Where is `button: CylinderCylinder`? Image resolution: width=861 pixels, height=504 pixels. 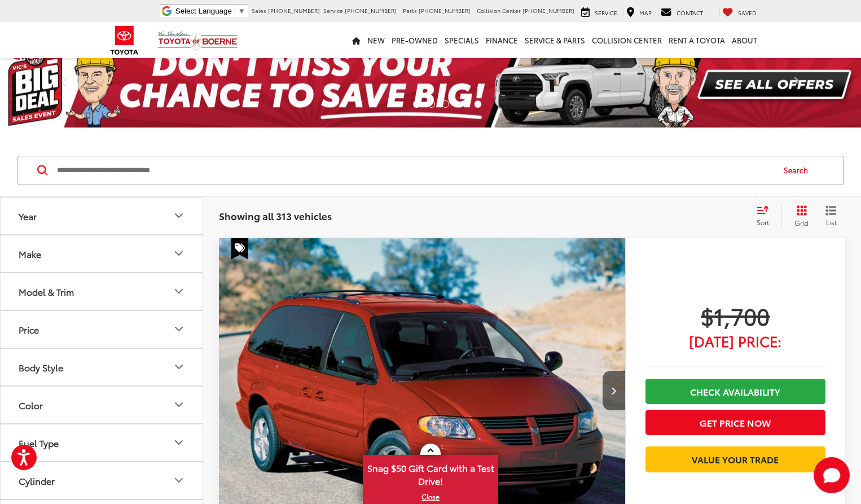
button: CylinderCylinder is located at coordinates (102, 480).